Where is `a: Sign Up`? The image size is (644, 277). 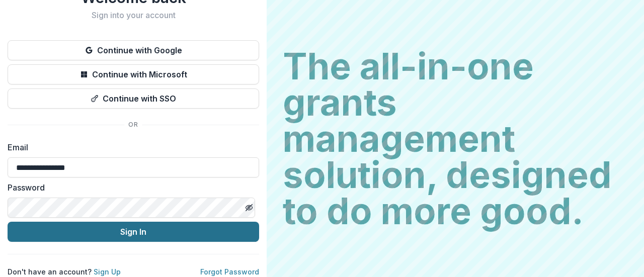 a: Sign Up is located at coordinates (107, 272).